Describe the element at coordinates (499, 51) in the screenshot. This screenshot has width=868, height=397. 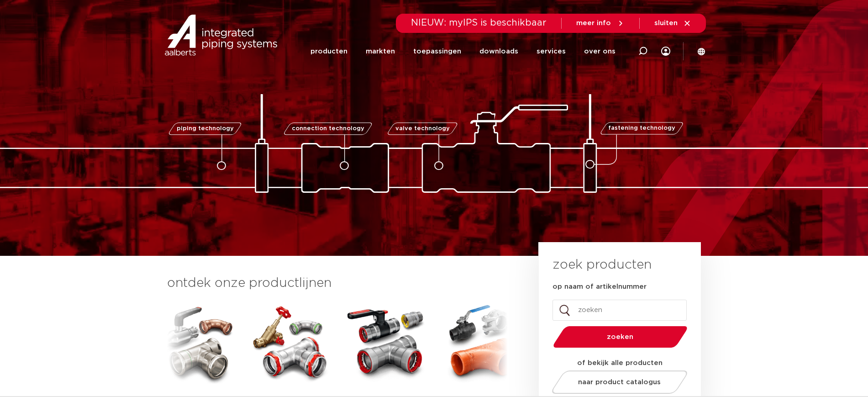
I see `a: downloads` at that location.